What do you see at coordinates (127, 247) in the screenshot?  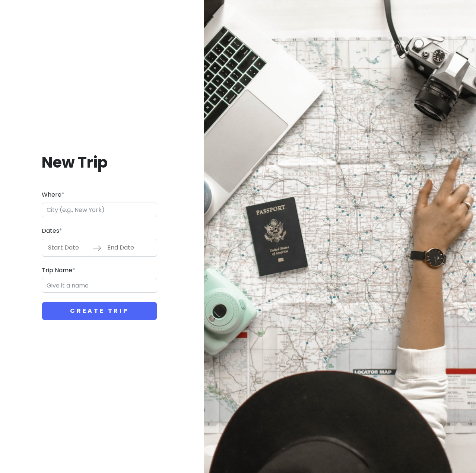 I see `input: End Date` at bounding box center [127, 247].